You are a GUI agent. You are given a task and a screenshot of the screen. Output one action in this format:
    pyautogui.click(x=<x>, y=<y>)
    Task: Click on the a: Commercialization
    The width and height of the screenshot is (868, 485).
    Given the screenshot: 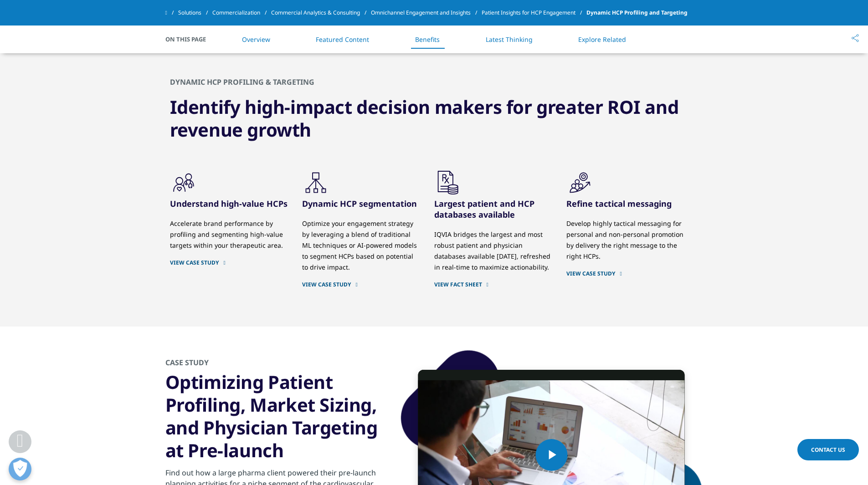 What is the action you would take?
    pyautogui.click(x=242, y=13)
    